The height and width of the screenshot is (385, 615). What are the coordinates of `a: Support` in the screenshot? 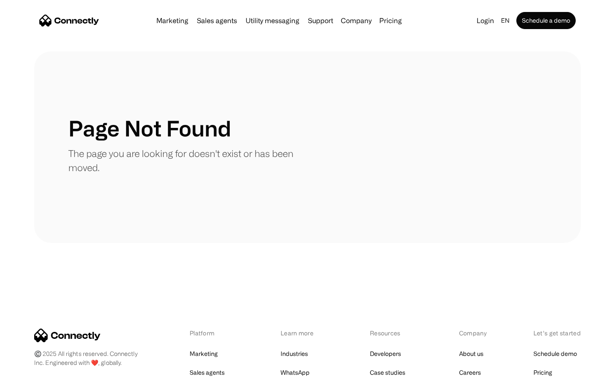 It's located at (320, 21).